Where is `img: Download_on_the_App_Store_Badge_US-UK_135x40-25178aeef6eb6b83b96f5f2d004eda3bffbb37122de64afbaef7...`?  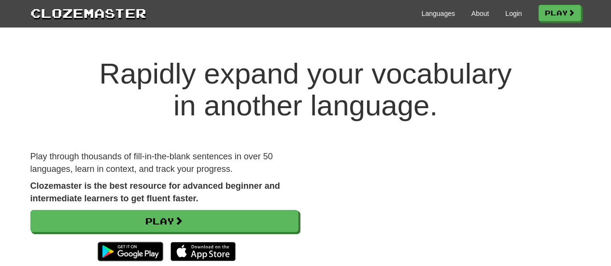 img: Download_on_the_App_Store_Badge_US-UK_135x40-25178aeef6eb6b83b96f5f2d004eda3bffbb37122de64afbaef7... is located at coordinates (203, 252).